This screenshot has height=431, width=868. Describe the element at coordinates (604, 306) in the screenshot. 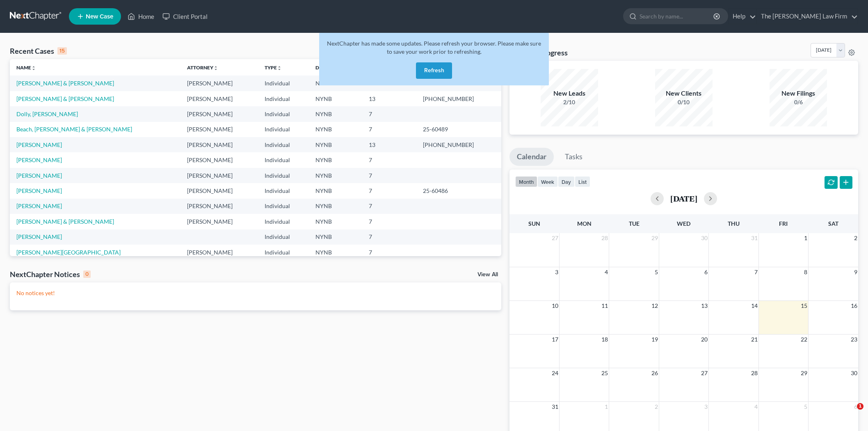

I see `span: 11` at that location.